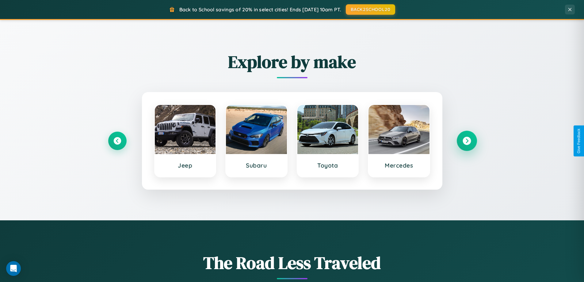 This screenshot has width=584, height=282. What do you see at coordinates (292, 263) in the screenshot?
I see `h1: The Road Less Traveled` at bounding box center [292, 263].